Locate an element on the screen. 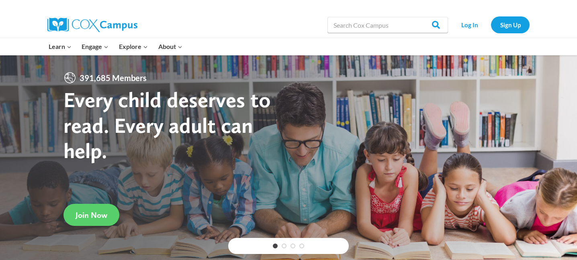 The height and width of the screenshot is (260, 577). a: 3 is located at coordinates (293, 246).